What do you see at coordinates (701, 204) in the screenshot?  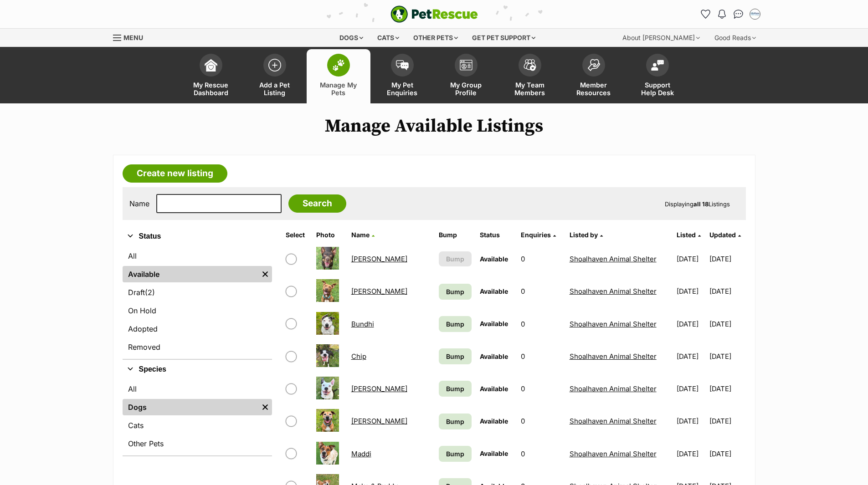 I see `strong: all 18` at bounding box center [701, 204].